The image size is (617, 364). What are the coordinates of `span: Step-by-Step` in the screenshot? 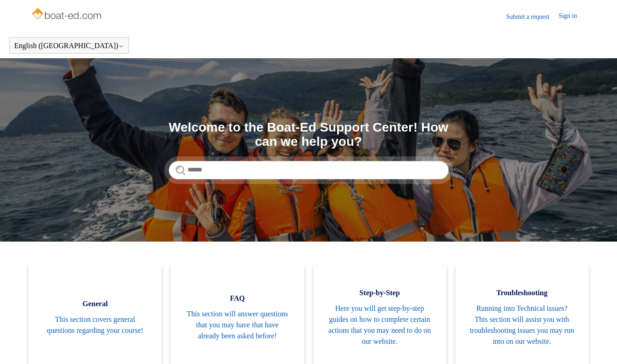 It's located at (380, 293).